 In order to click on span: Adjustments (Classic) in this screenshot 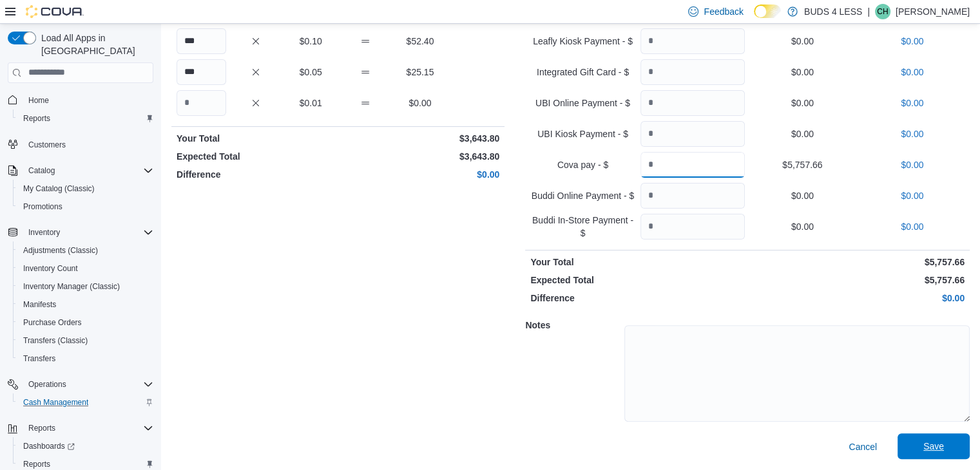, I will do `click(86, 251)`.